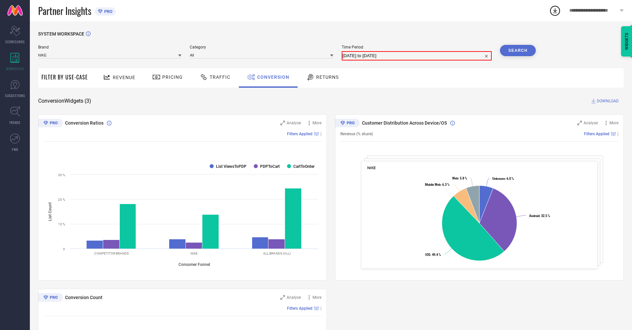  What do you see at coordinates (65, 77) in the screenshot?
I see `span: Filter By Use-Case` at bounding box center [65, 77].